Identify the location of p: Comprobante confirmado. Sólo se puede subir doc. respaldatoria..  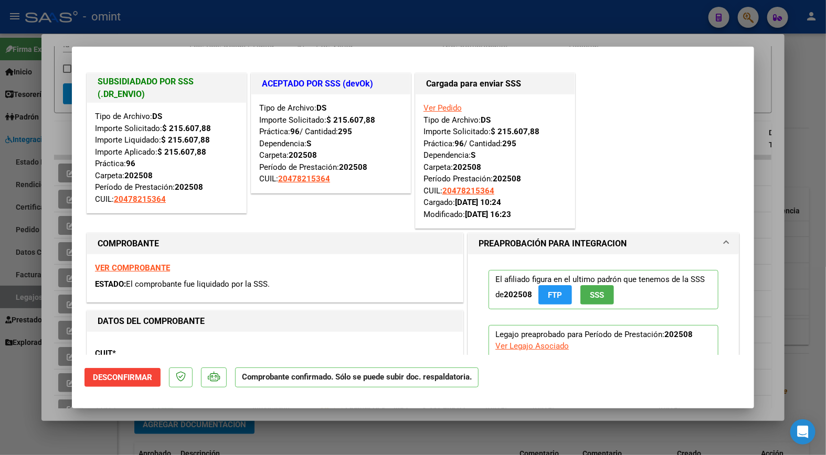
(357, 378).